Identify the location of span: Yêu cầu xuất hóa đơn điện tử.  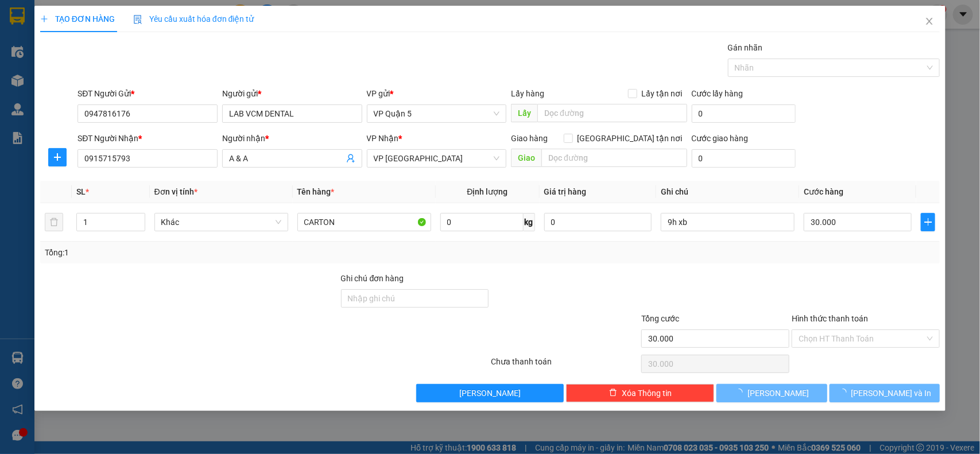
(194, 19).